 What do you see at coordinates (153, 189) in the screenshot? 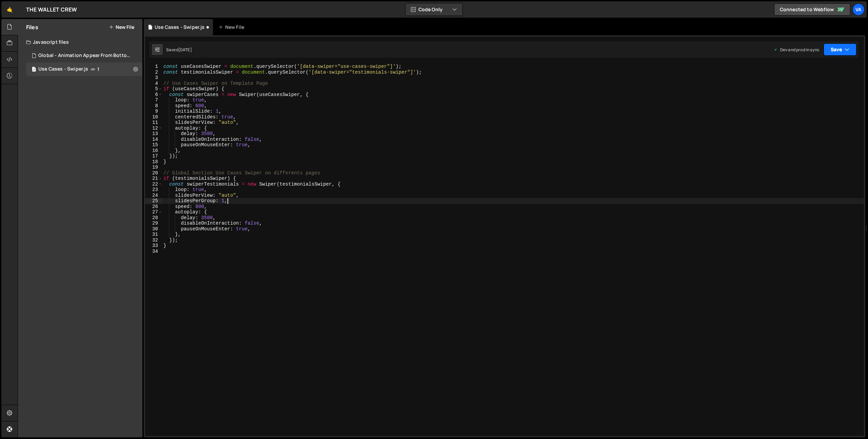
I see `div: 23` at bounding box center [153, 189].